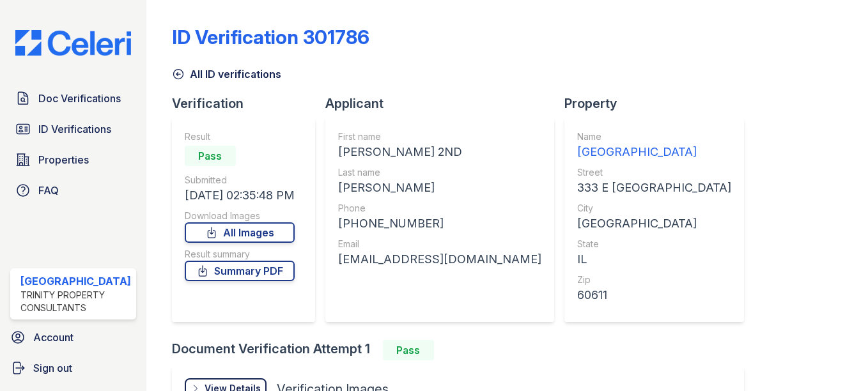 This screenshot has height=391, width=868. I want to click on div: IL, so click(654, 259).